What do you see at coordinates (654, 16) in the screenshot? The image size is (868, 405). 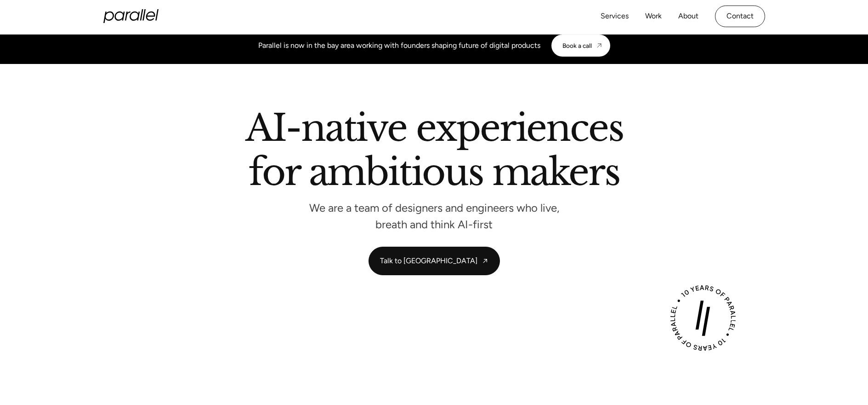 I see `a: Work` at bounding box center [654, 16].